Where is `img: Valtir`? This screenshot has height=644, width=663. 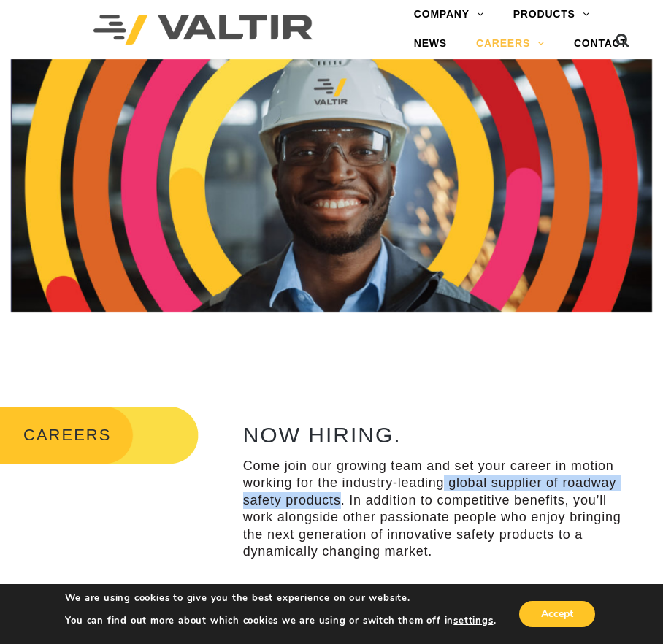
img: Valtir is located at coordinates (203, 29).